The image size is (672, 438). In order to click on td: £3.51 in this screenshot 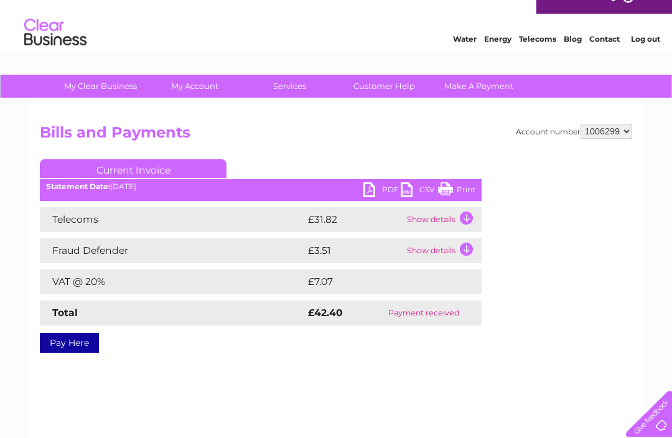, I will do `click(354, 251)`.